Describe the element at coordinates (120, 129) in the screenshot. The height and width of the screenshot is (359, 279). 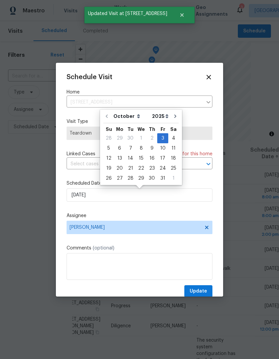
I see `abbr: Monday` at that location.